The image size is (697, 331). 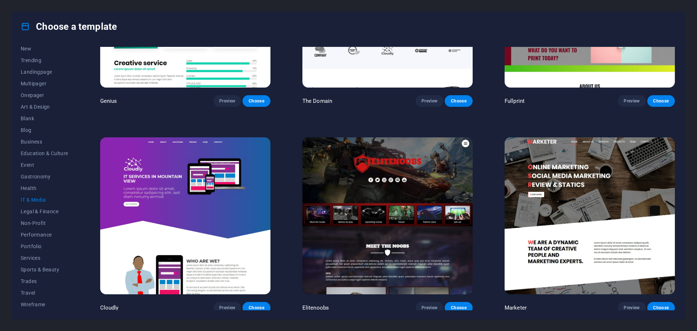 What do you see at coordinates (44, 176) in the screenshot?
I see `button: Gastronomy` at bounding box center [44, 176].